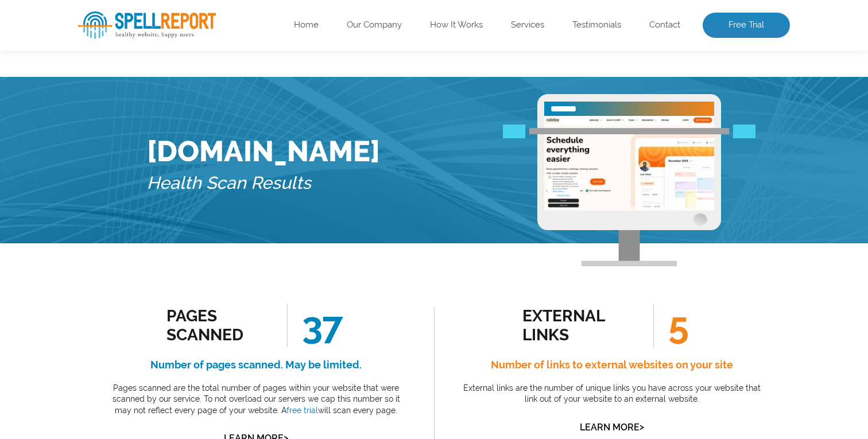 This screenshot has width=868, height=439. I want to click on a: free trial, so click(302, 410).